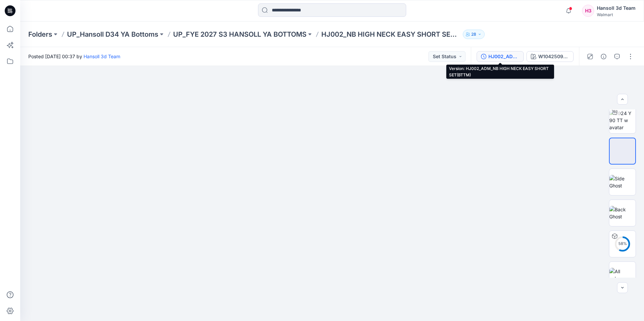  I want to click on div: W104250905YR02AB, so click(554, 56).